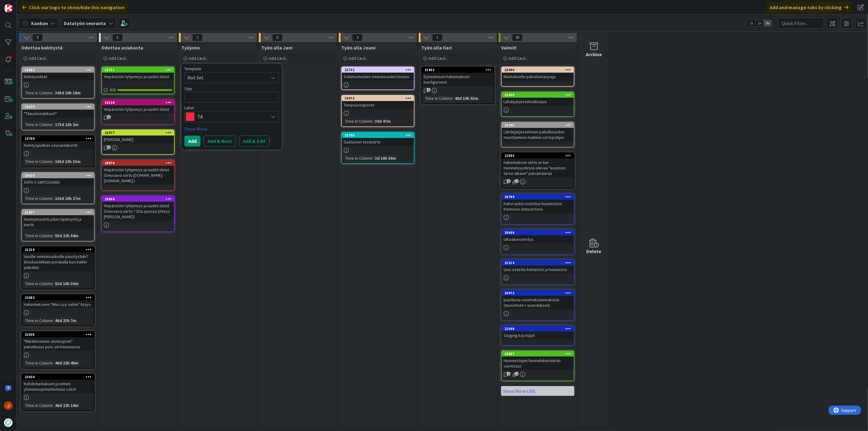 The image size is (868, 431). What do you see at coordinates (538, 391) in the screenshot?
I see `a: Show More (39)` at bounding box center [538, 391].